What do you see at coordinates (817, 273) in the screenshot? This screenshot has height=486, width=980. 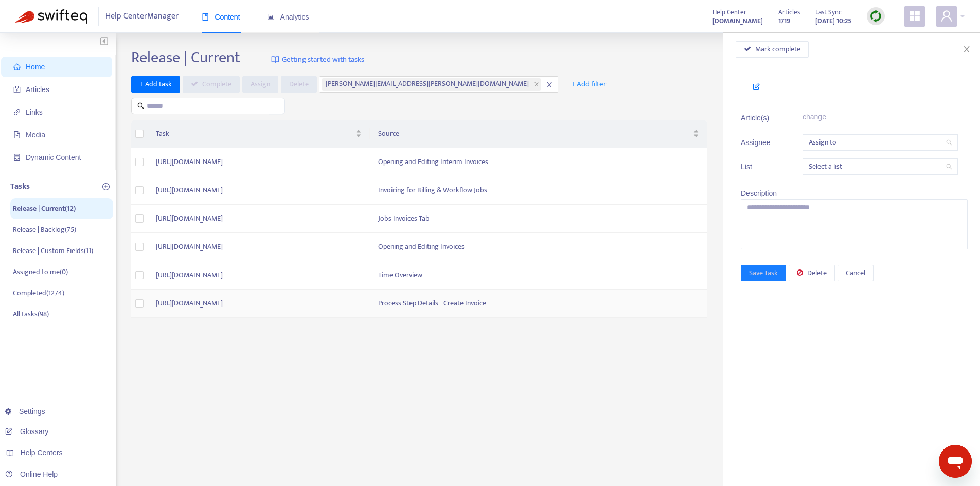 I see `span: Delete` at bounding box center [817, 273].